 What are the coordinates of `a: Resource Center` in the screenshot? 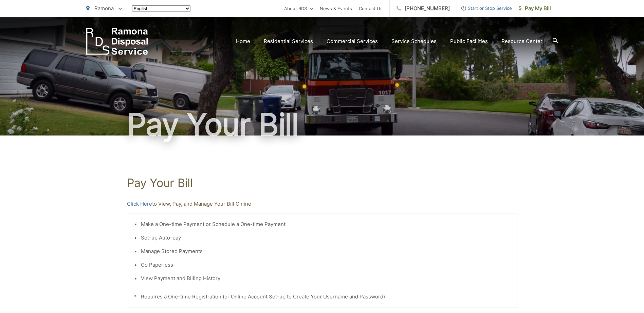 It's located at (522, 41).